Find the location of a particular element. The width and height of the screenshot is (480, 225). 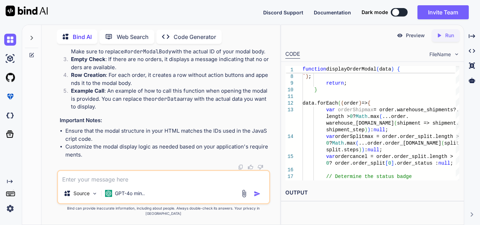

img: githubLight is located at coordinates (10, 78).